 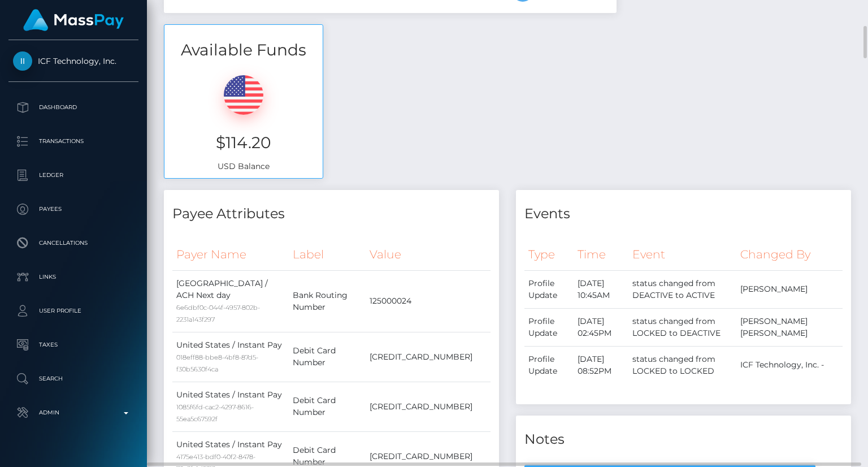 What do you see at coordinates (23, 61) in the screenshot?
I see `img: ICF Technology, Inc.` at bounding box center [23, 61].